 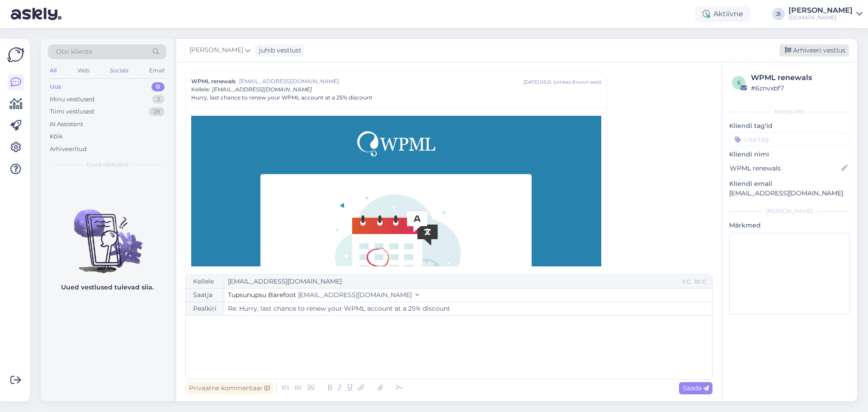 I want to click on div: Kõik, so click(x=56, y=137).